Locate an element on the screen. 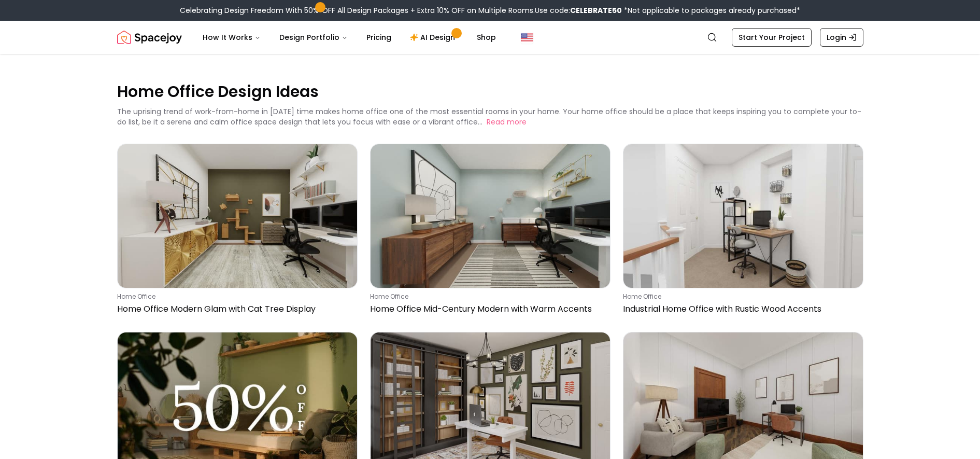 The image size is (980, 459). img: Spacejoy Logo is located at coordinates (149, 37).